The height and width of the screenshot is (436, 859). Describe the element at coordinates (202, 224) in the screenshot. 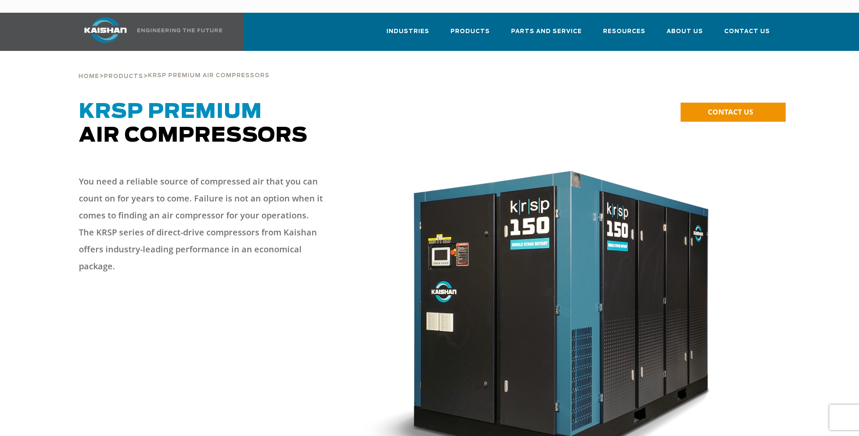

I see `p: You need a reliable source of compressed air that you can count on for years to come. Failure is ...` at that location.